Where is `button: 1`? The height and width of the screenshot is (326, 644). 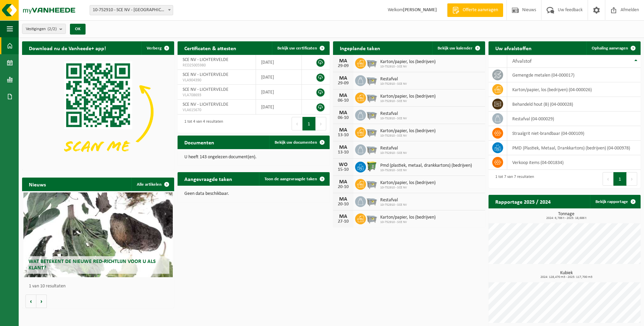
button: 1 is located at coordinates (620, 179).